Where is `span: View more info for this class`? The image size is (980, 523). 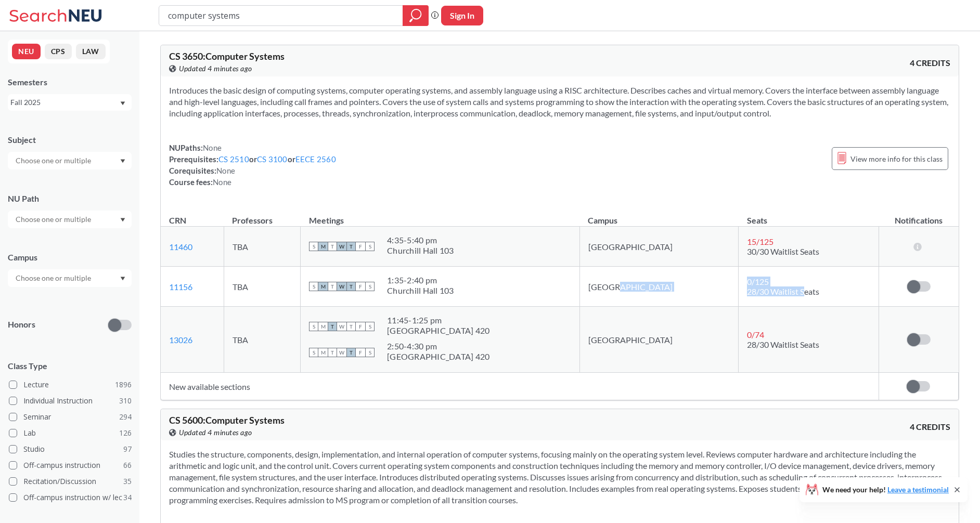 span: View more info for this class is located at coordinates (896, 158).